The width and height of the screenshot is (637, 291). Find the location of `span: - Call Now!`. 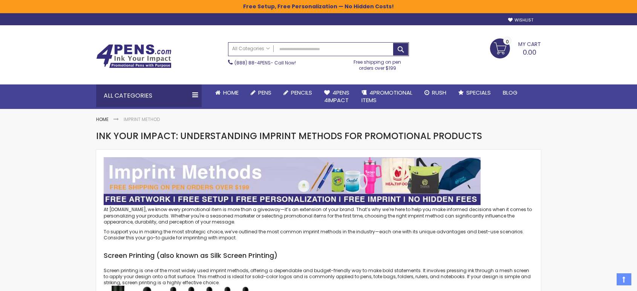

span: - Call Now! is located at coordinates (265, 63).